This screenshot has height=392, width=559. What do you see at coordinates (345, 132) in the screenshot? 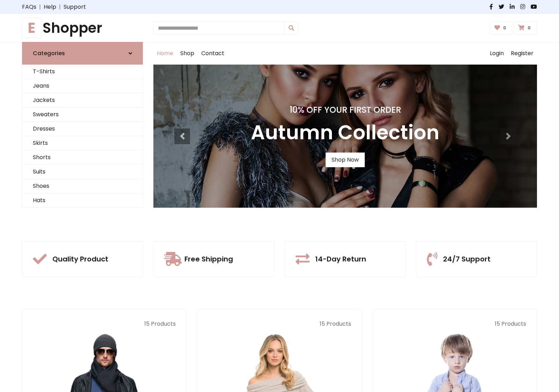
I see `h3: Autumn Collection` at bounding box center [345, 132].